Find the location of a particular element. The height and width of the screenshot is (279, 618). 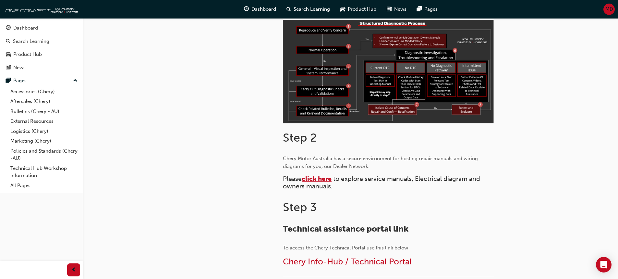

span: Step 3 is located at coordinates (300, 207).